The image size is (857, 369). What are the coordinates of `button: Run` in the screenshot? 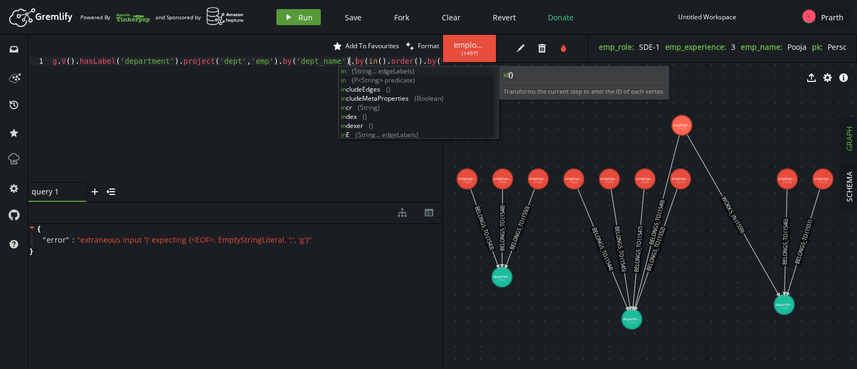 It's located at (298, 17).